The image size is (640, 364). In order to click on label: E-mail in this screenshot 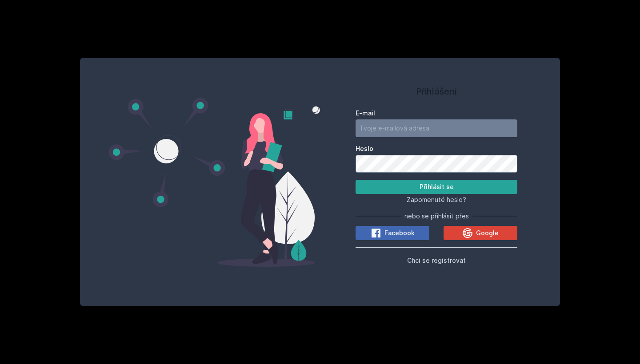, I will do `click(436, 113)`.